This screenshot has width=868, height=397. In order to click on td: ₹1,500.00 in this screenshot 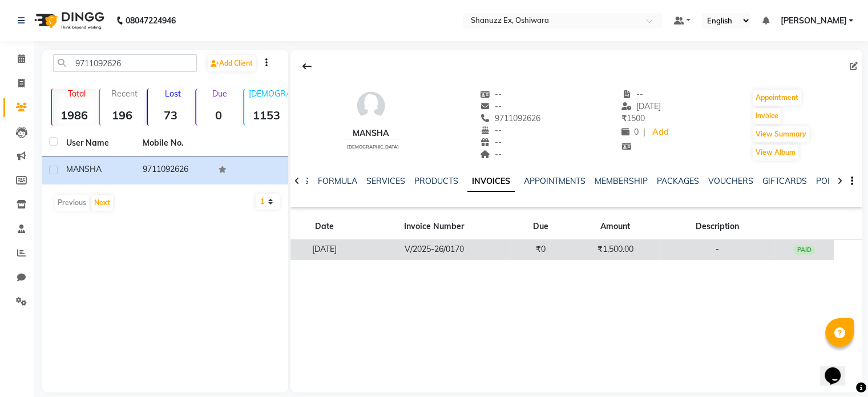, I will do `click(615, 249)`.